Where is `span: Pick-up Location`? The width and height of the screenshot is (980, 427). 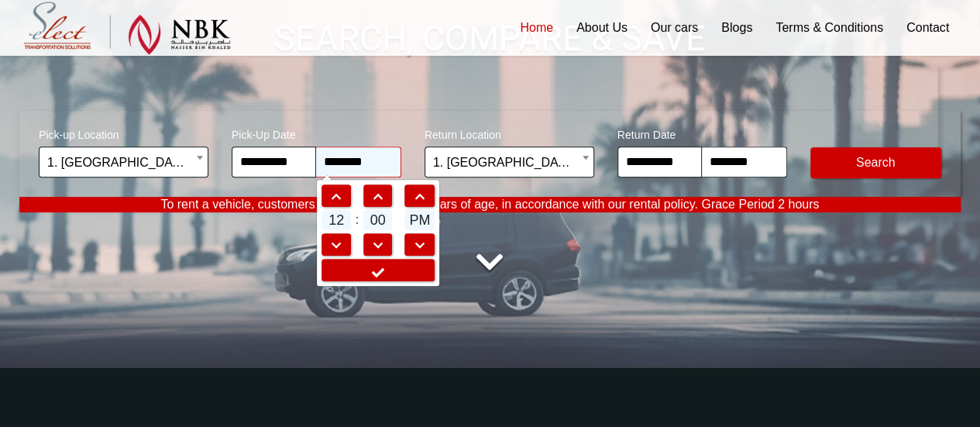 span: Pick-up Location is located at coordinates (123, 132).